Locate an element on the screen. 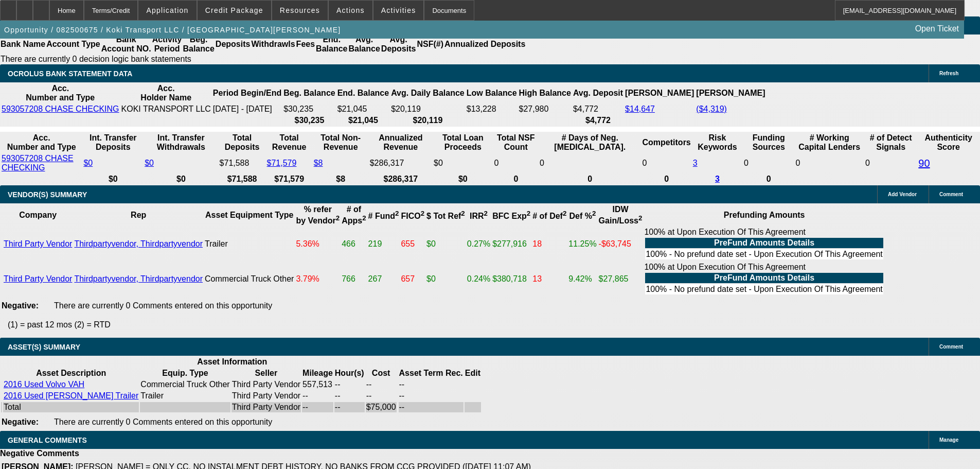  th: Low Balance is located at coordinates (492, 93).